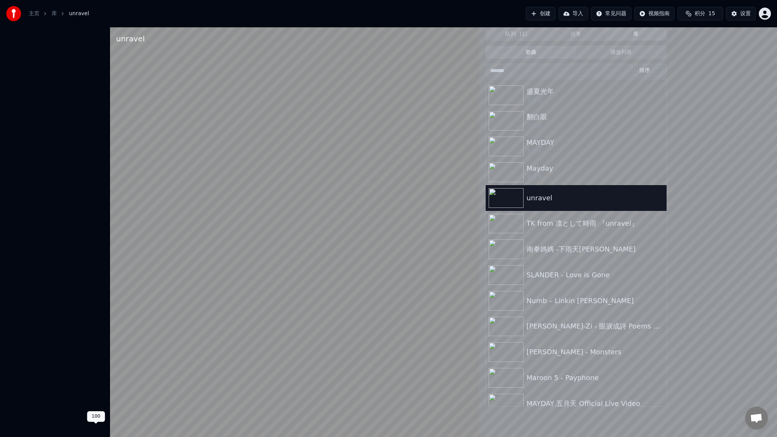  What do you see at coordinates (54, 14) in the screenshot?
I see `a: 库` at bounding box center [54, 14].